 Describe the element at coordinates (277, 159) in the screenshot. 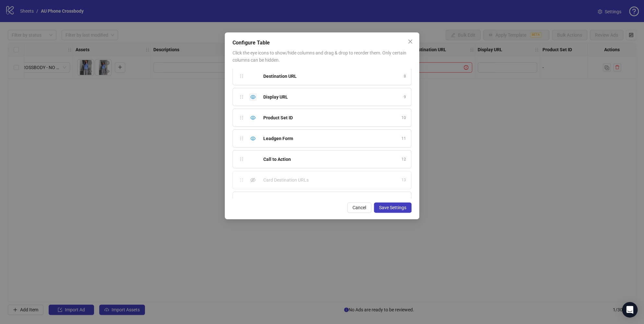

I see `strong: Call to Action` at that location.